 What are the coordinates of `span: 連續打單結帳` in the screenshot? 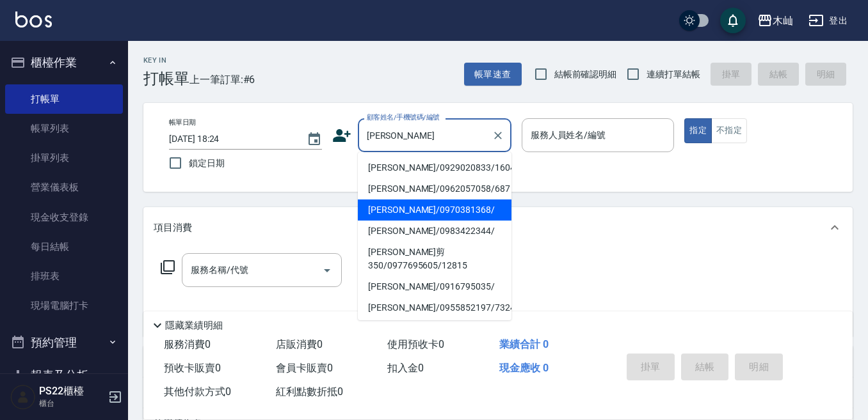 It's located at (673, 74).